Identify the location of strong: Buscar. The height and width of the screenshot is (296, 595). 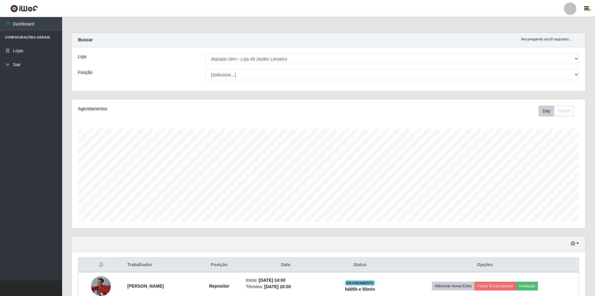
(85, 40).